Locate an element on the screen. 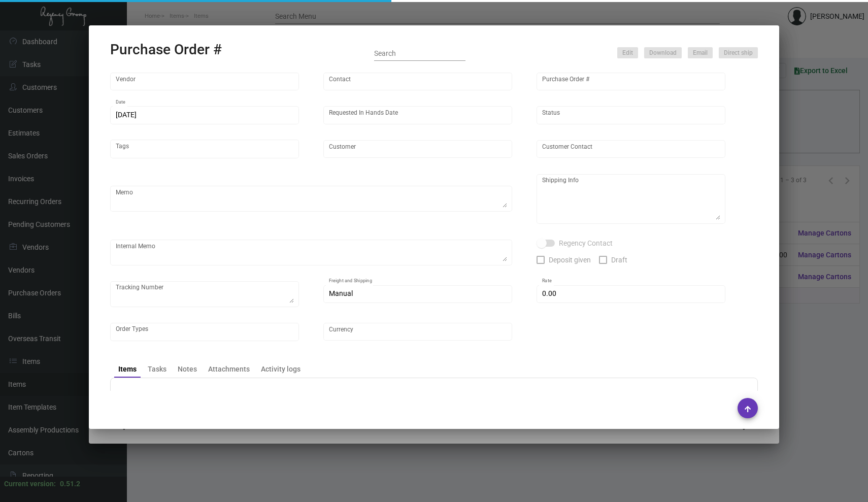  div: Attachments is located at coordinates (229, 369).